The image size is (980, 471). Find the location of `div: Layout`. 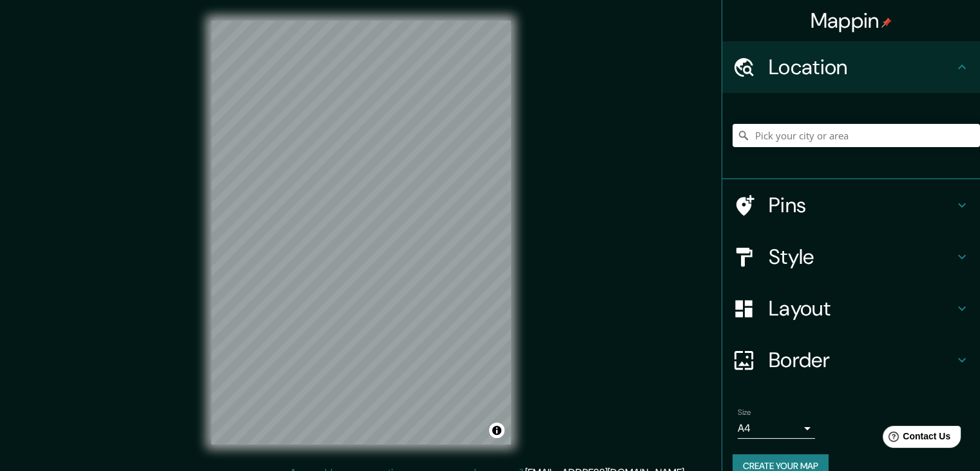

div: Layout is located at coordinates (851, 309).